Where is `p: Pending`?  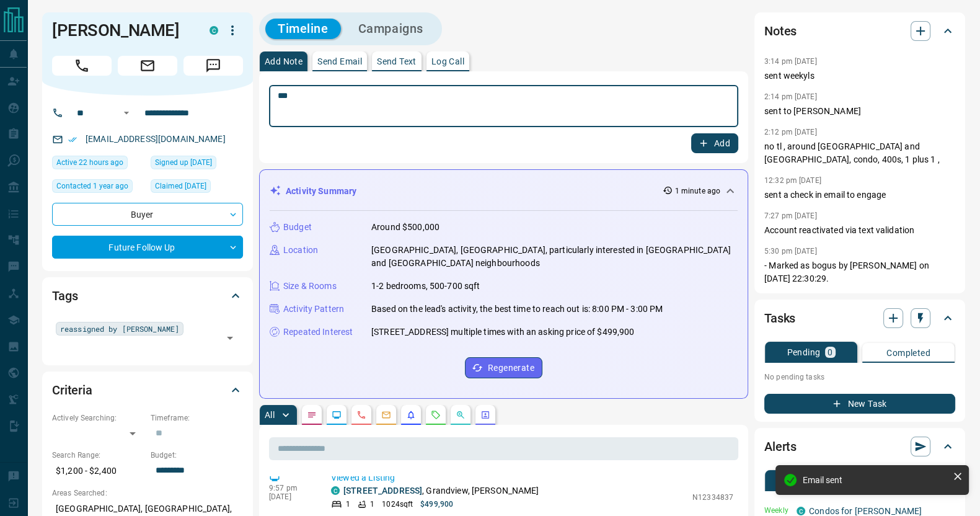 p: Pending is located at coordinates (803, 353).